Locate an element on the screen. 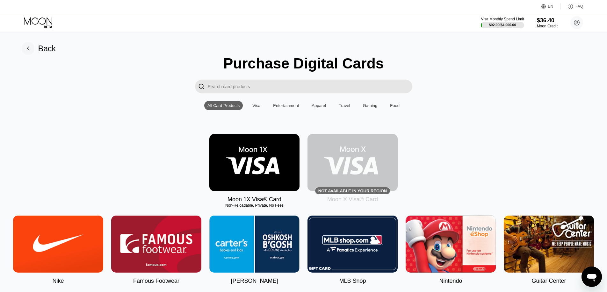  div: Food is located at coordinates (395, 105).